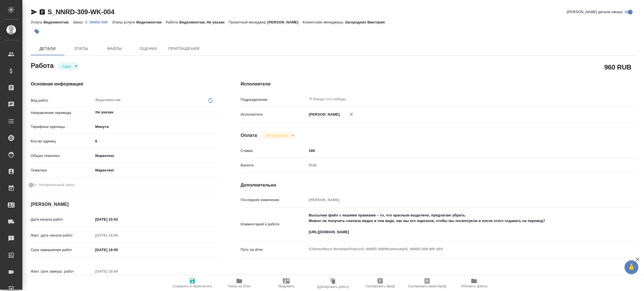  Describe the element at coordinates (333, 283) in the screenshot. I see `button: Дублировать работу` at that location.